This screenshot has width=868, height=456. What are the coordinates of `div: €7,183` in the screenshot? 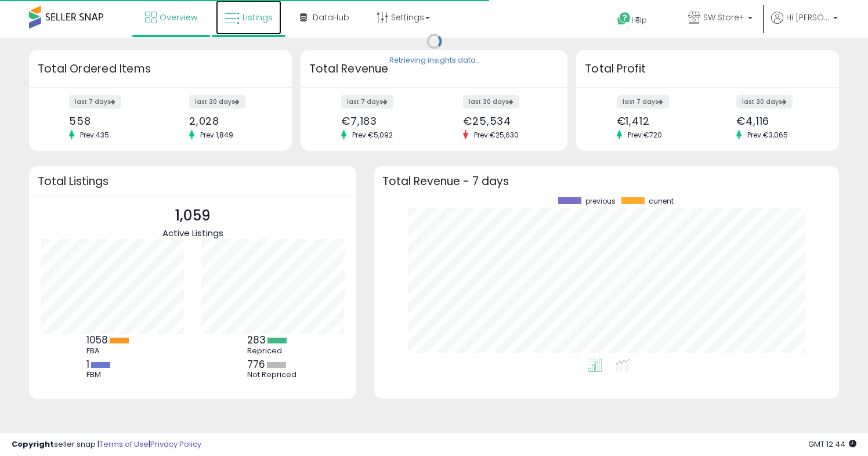 It's located at (383, 121).